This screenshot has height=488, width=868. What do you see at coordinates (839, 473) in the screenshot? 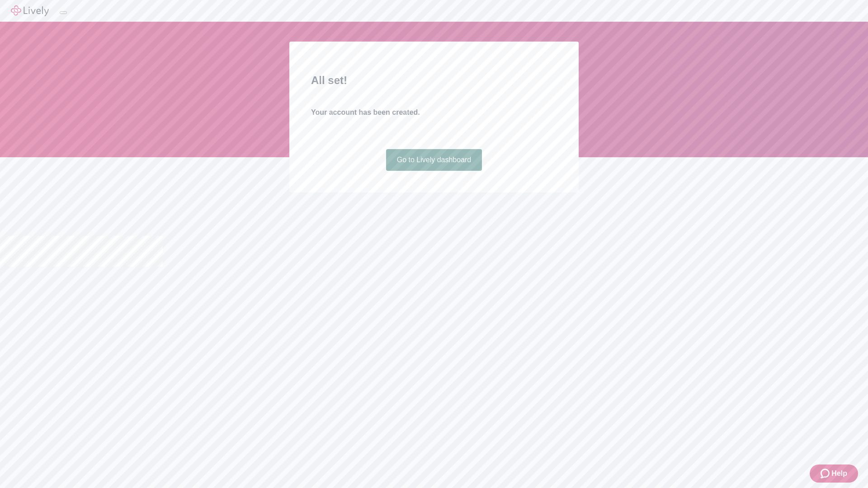
I see `span: Help` at bounding box center [839, 473].